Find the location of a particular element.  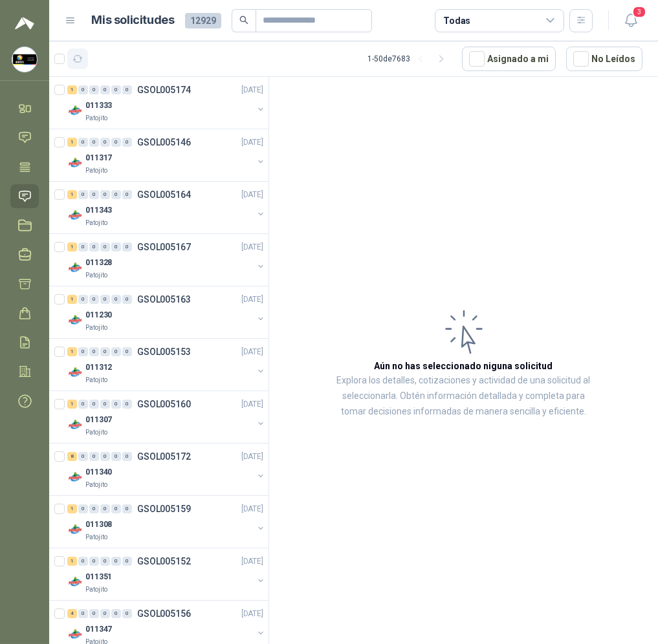

p: 011343 is located at coordinates (99, 210).